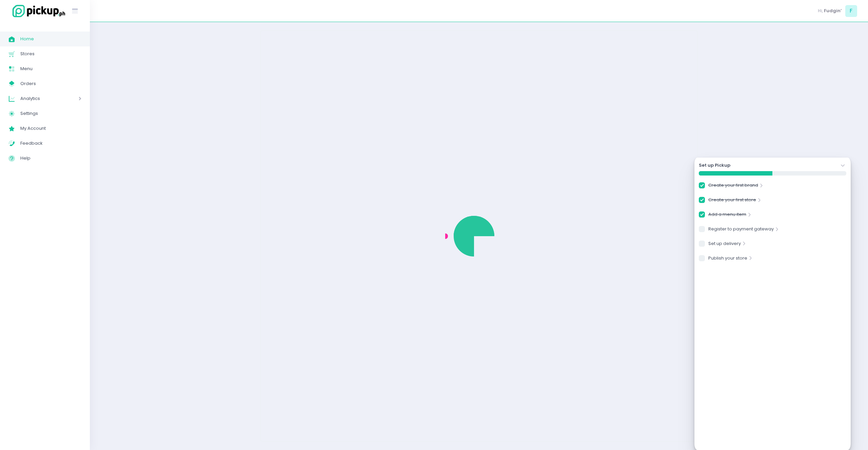 The height and width of the screenshot is (450, 868). I want to click on span: Stores, so click(51, 54).